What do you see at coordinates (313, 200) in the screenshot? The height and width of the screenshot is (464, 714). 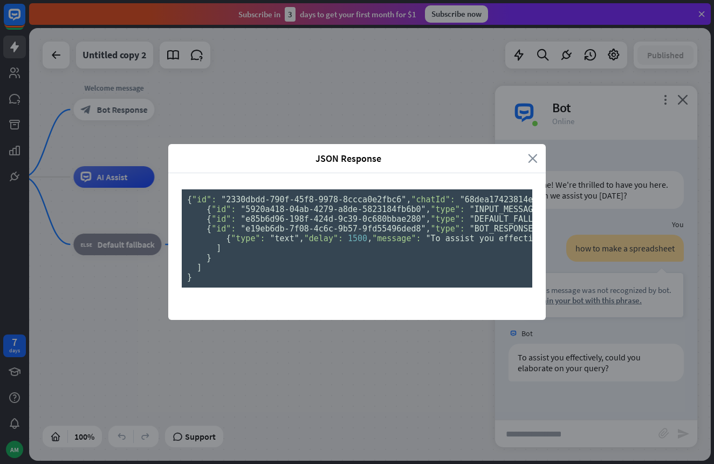 I see `span: "2330dbdd-790f-45f8-9978-8ccca0e2fbc6"` at bounding box center [313, 200].